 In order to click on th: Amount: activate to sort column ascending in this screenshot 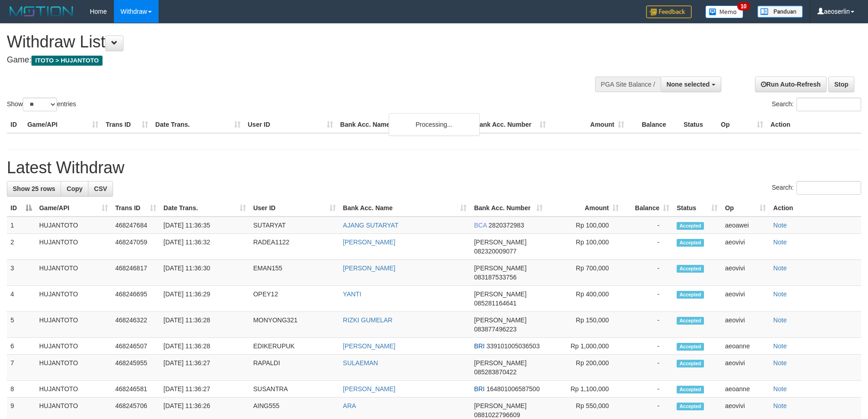, I will do `click(584, 208)`.